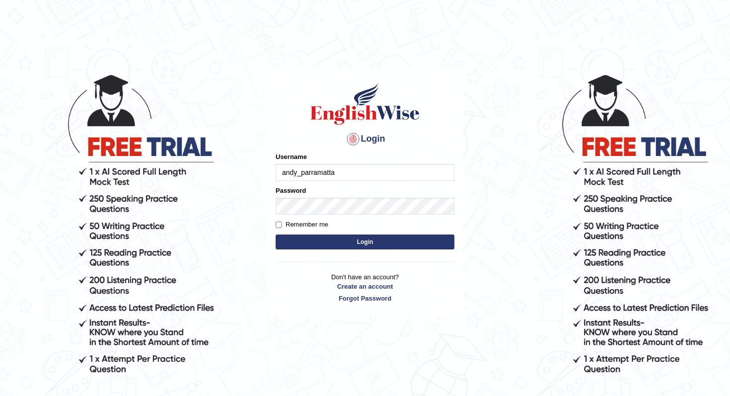 The height and width of the screenshot is (396, 730). What do you see at coordinates (365, 298) in the screenshot?
I see `a: Forgot Password` at bounding box center [365, 298].